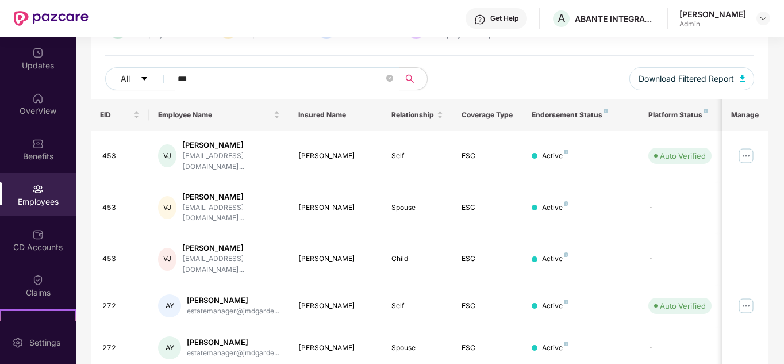  I want to click on div: ABANTE INTEGRATED MANAGEMENT SERVICES PRIVATE LIMITED, so click(615, 18).